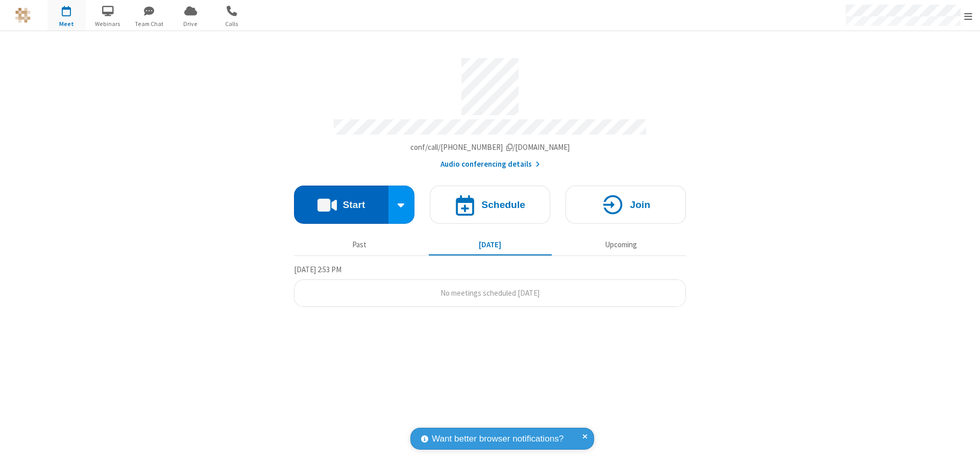 This screenshot has height=467, width=980. Describe the element at coordinates (232, 24) in the screenshot. I see `span: Calls` at that location.